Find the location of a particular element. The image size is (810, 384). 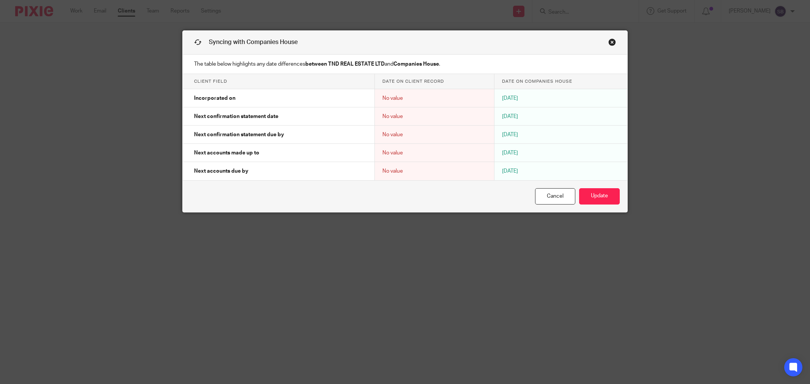

p: The table below highlights any date differences and . is located at coordinates (405, 64).